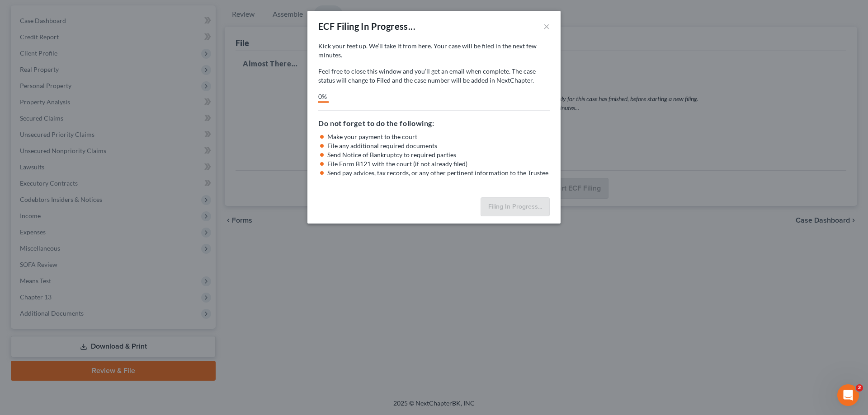  Describe the element at coordinates (438, 164) in the screenshot. I see `li: File Form B121 with the court (if not already filed)` at that location.